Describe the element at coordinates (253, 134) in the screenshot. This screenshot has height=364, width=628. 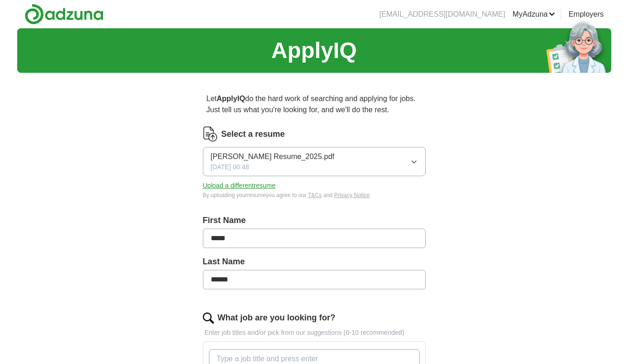
I see `label: Select a resume` at that location.